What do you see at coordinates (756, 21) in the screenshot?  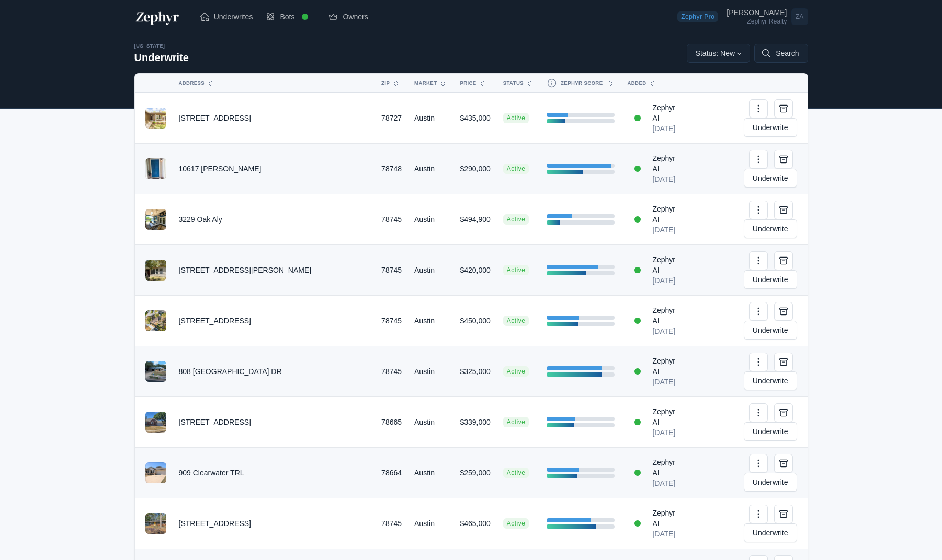 I see `div: Zephyr Realty` at bounding box center [756, 21].